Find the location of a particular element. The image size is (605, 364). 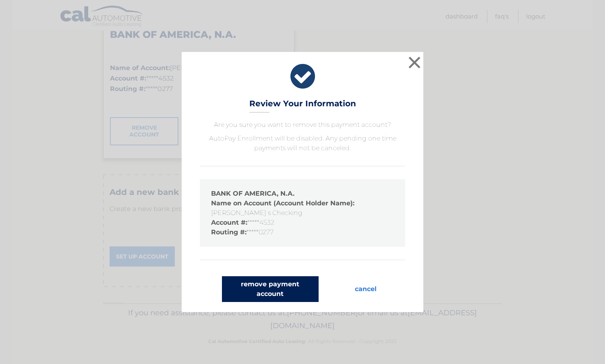

button: cancel is located at coordinates (365, 289).